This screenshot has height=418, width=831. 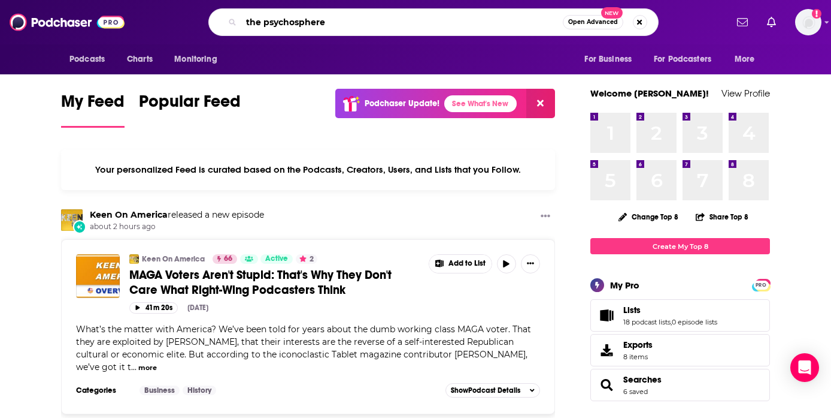 I want to click on a: Business, so click(x=159, y=390).